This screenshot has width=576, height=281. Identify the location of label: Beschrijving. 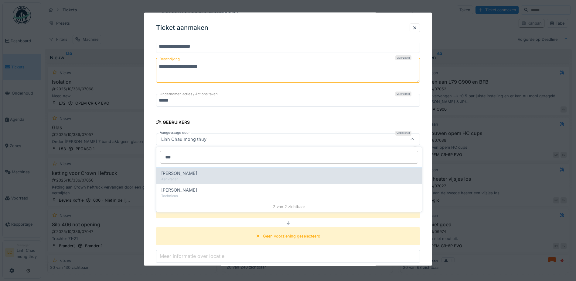
(170, 59).